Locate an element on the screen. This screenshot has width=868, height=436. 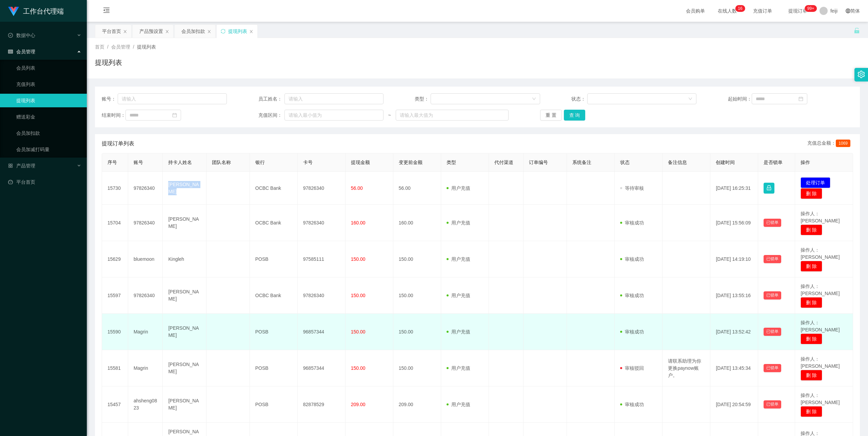
sup: 918 is located at coordinates (811, 9).